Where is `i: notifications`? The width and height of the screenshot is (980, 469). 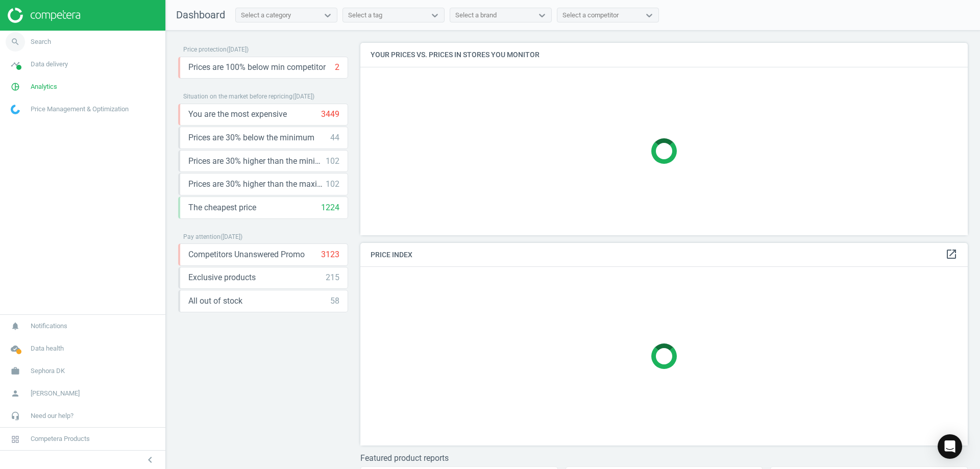 i: notifications is located at coordinates (15, 326).